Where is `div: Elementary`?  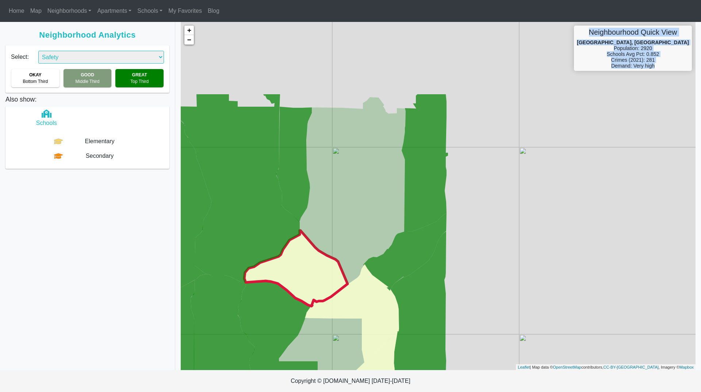
div: Elementary is located at coordinates (100, 141).